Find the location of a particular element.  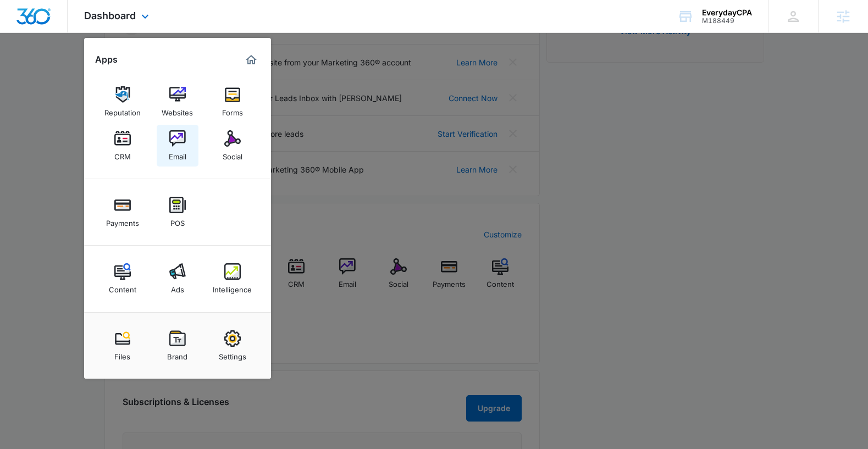

div: Intelligence is located at coordinates (232, 287).